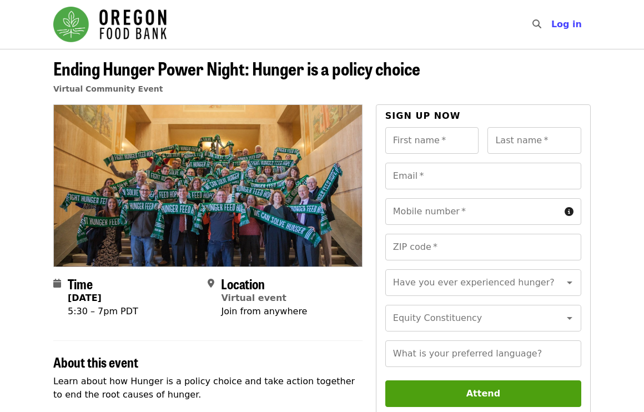 Image resolution: width=644 pixels, height=412 pixels. I want to click on button: Log in, so click(567, 24).